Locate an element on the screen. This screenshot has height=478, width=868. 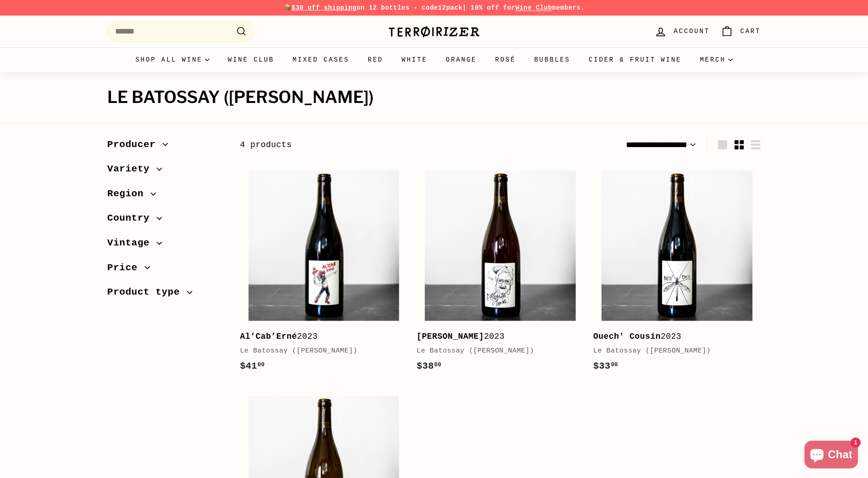
span: Vintage is located at coordinates (132, 243).